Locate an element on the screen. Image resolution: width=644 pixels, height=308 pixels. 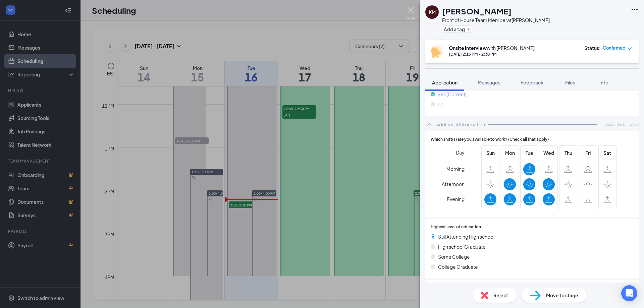
span: Mon is located at coordinates (510, 153).